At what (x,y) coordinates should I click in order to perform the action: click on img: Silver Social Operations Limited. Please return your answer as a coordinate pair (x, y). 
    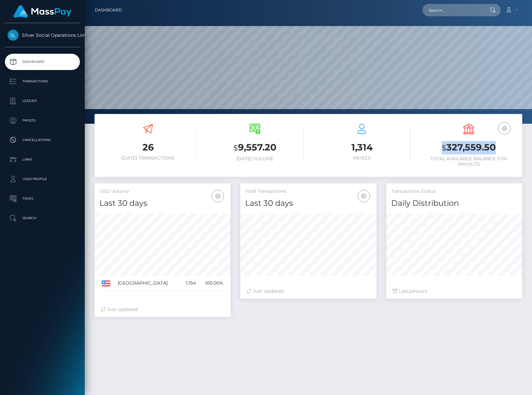
    Looking at the image, I should click on (13, 35).